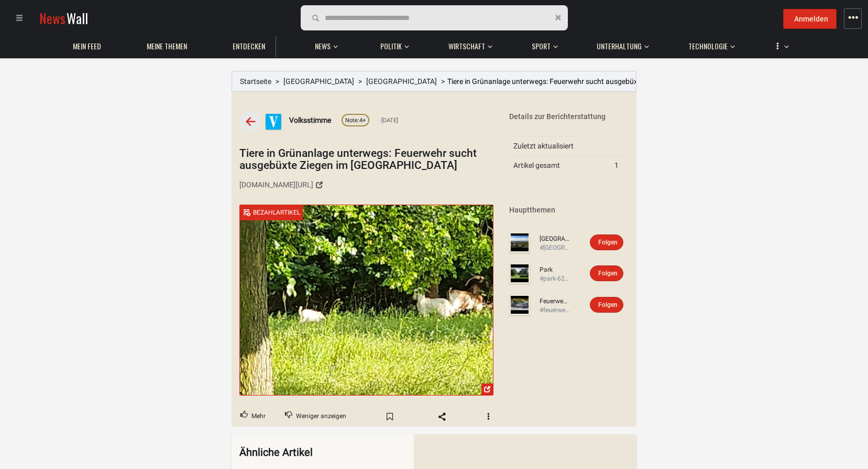 This screenshot has width=868, height=469. Describe the element at coordinates (325, 44) in the screenshot. I see `button: News` at that location.